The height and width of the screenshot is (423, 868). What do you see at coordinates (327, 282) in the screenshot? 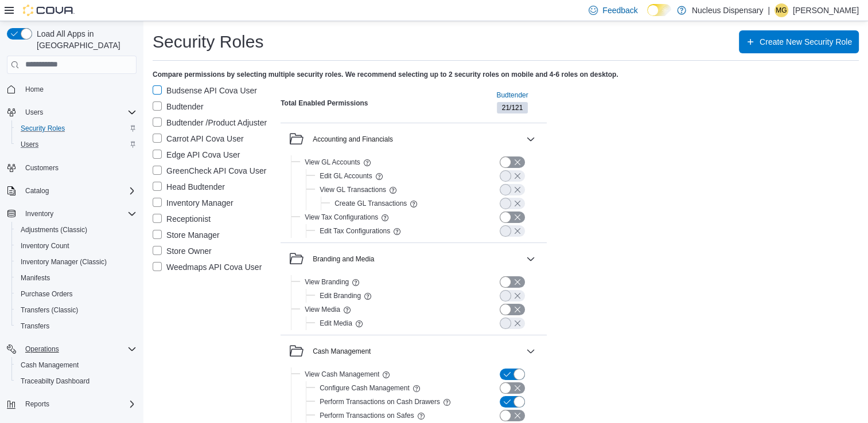
I see `span: View Branding` at bounding box center [327, 282].